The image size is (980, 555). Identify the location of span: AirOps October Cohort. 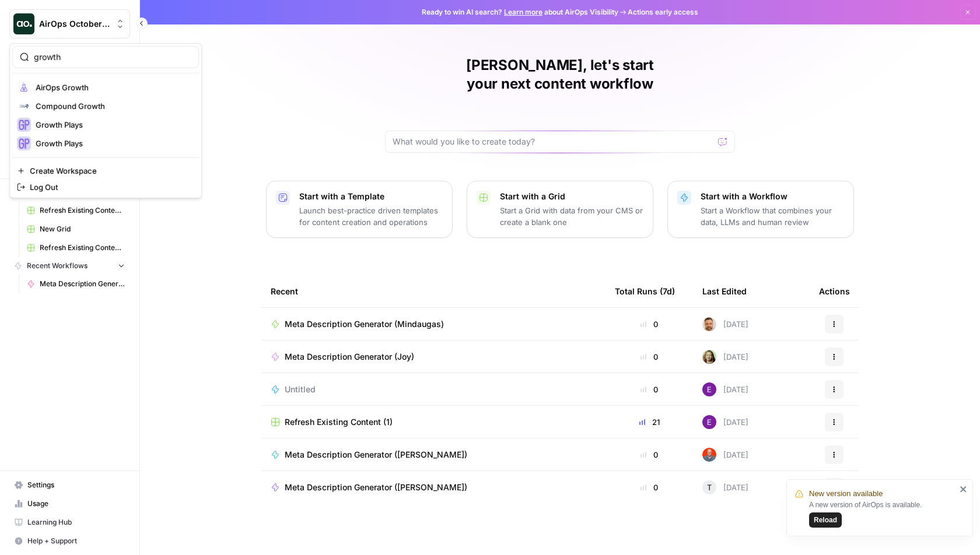
(74, 24).